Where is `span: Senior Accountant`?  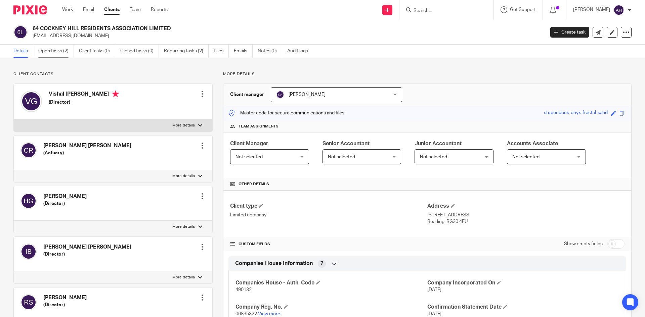 span: Senior Accountant is located at coordinates (346, 144).